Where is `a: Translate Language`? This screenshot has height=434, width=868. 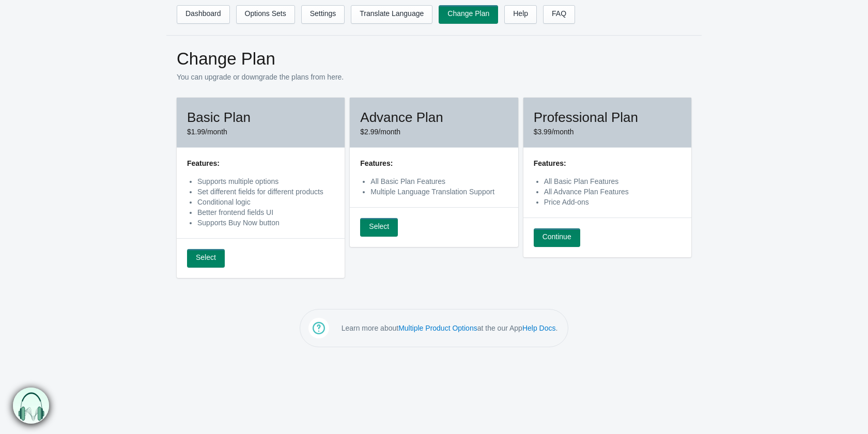 a: Translate Language is located at coordinates (391, 15).